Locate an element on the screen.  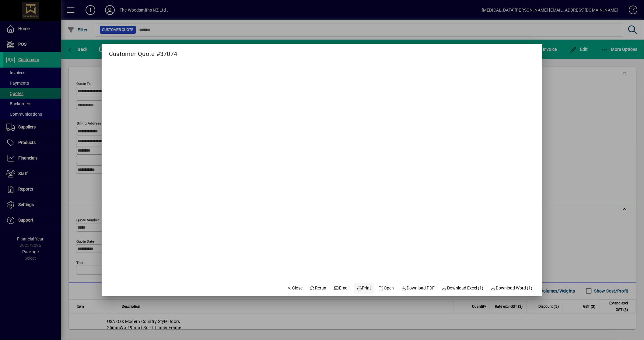
button: Email is located at coordinates (342, 288).